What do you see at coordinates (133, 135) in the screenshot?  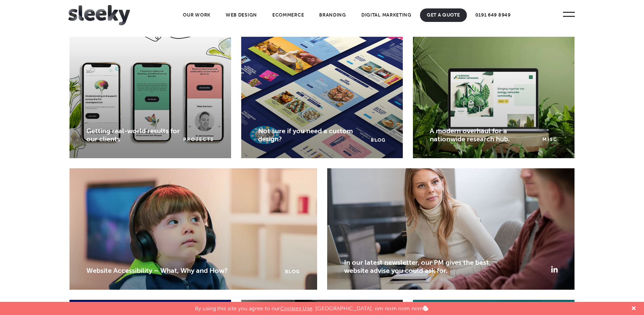 I see `a: Getting real-world results for our clients` at bounding box center [133, 135].